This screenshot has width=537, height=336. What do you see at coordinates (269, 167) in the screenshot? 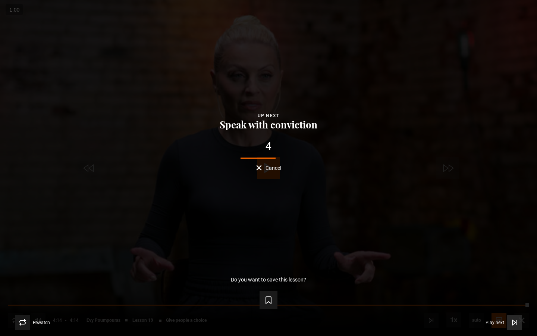
I see `button: Cancel` at bounding box center [269, 167].